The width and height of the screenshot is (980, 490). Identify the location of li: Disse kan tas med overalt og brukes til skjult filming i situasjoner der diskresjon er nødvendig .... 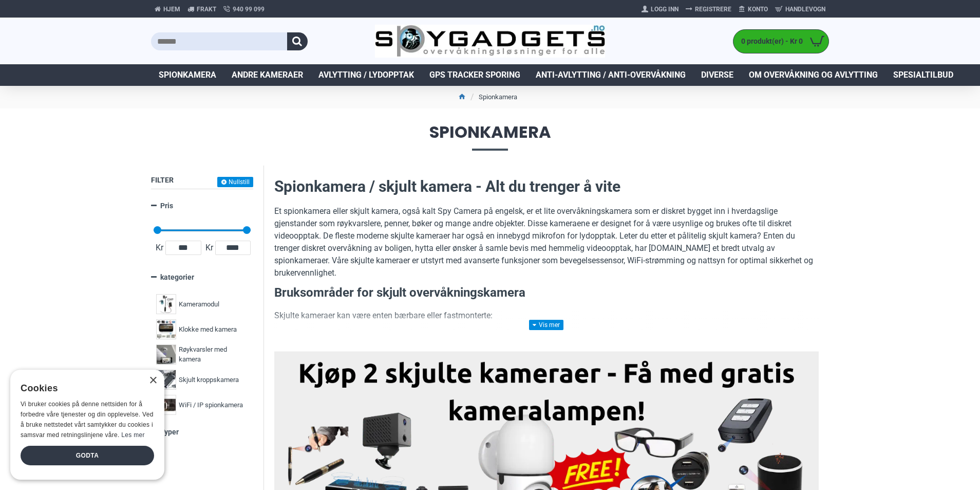
(557, 340).